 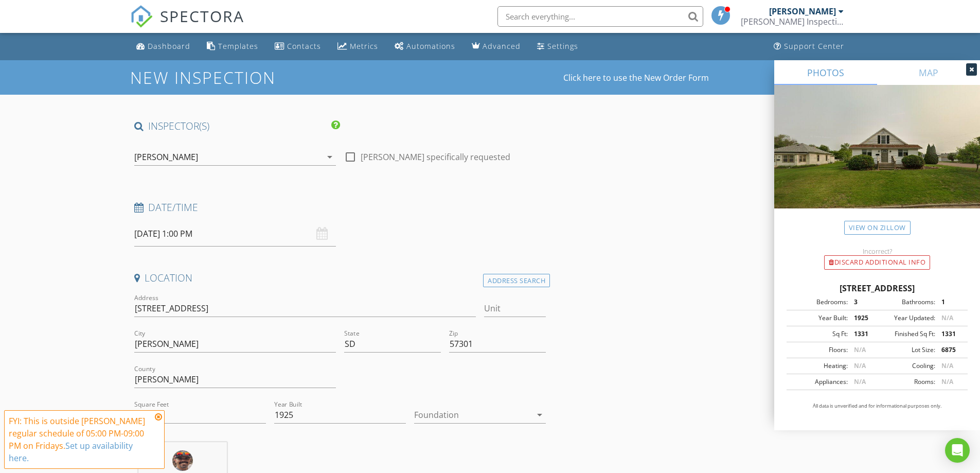 What do you see at coordinates (517, 281) in the screenshot?
I see `div: Address Search` at bounding box center [517, 281].